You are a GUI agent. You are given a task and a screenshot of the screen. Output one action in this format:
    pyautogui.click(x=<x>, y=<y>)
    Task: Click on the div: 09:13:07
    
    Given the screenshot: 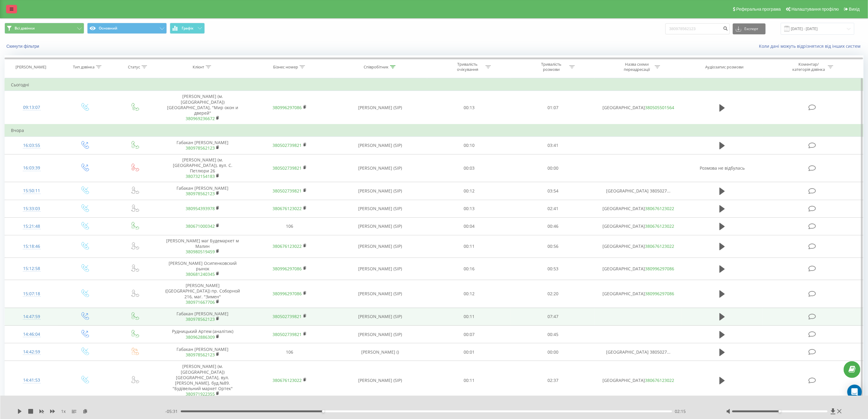 What is the action you would take?
    pyautogui.click(x=32, y=107)
    